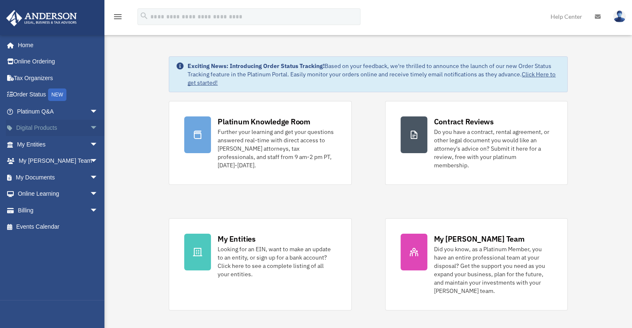  I want to click on img: Anderson Advisors Platinum Portal, so click(41, 18).